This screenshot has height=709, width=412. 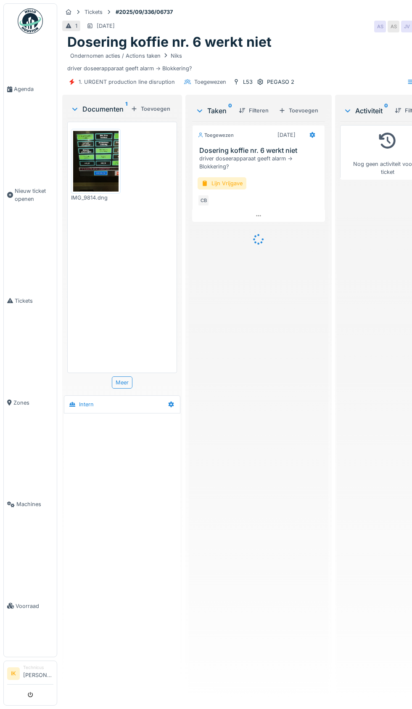 I want to click on div: L53, so click(x=248, y=82).